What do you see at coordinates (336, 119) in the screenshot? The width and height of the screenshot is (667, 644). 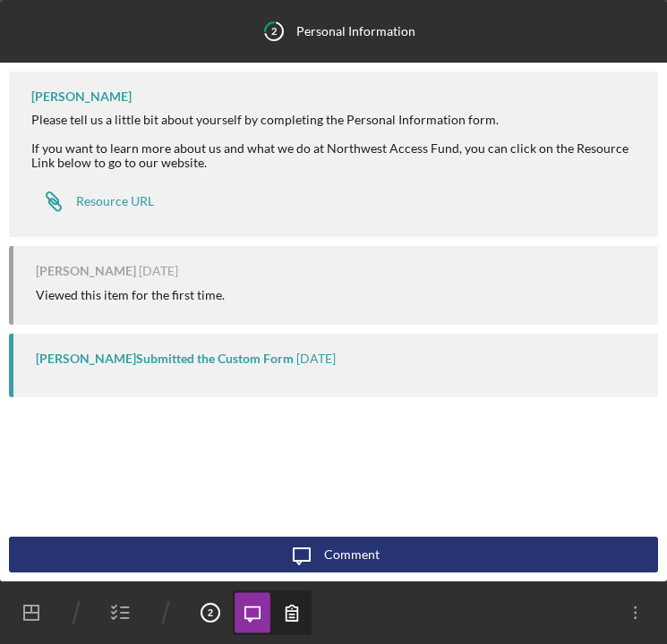 I see `div: Please tell us a little bit about yourself by completing the Personal Information form.` at bounding box center [336, 119].